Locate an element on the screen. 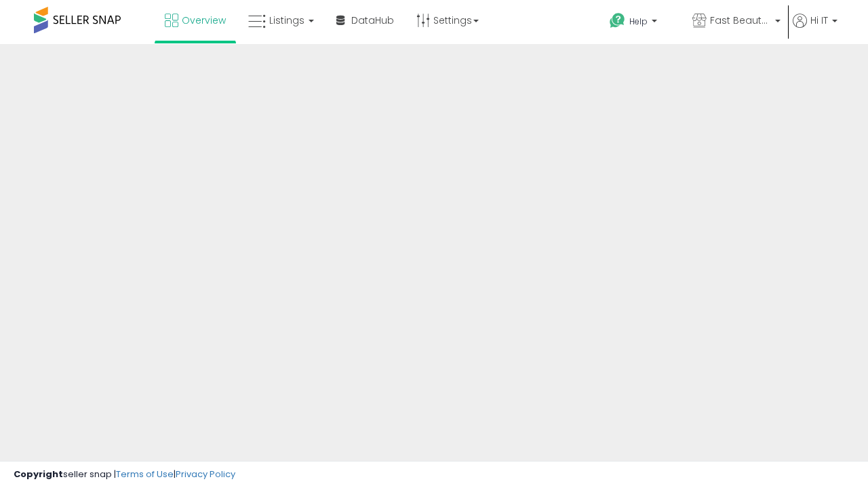  span: Listings is located at coordinates (287, 20).